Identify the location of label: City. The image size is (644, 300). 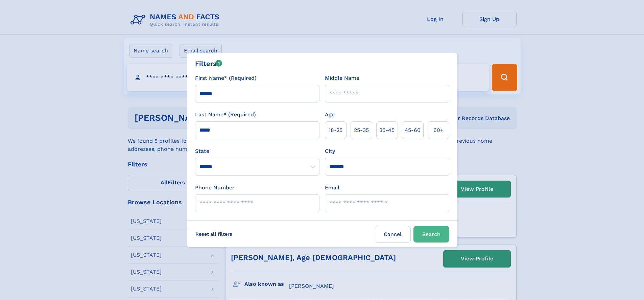
(330, 151).